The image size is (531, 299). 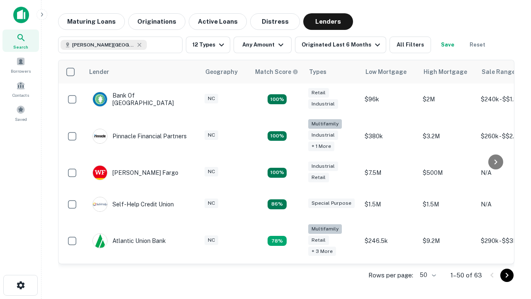 I want to click on td: $9.2M, so click(x=448, y=241).